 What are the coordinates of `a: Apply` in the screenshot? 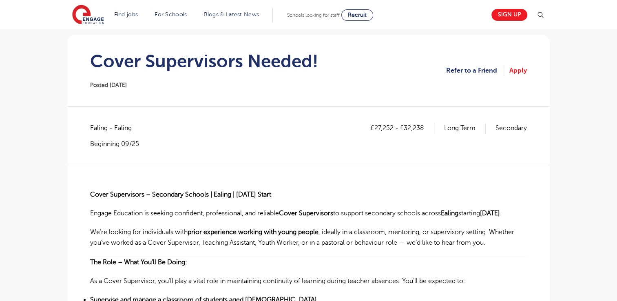 It's located at (518, 71).